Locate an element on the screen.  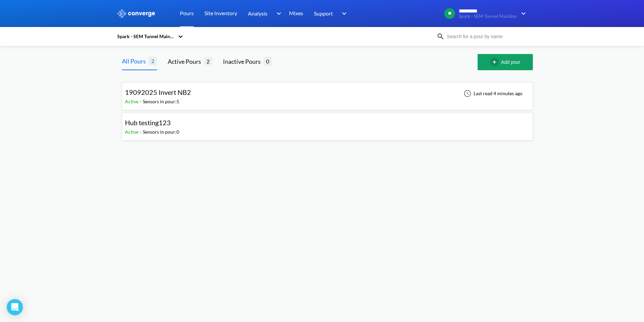
span: 19092025 Invert NB2 is located at coordinates (158, 92).